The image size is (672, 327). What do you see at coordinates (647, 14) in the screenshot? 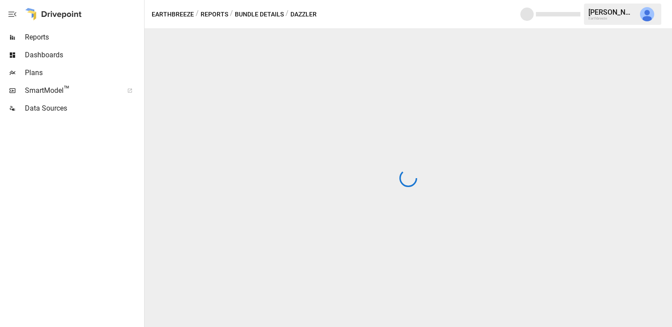
I see `img: Ginger Lamb` at bounding box center [647, 14].